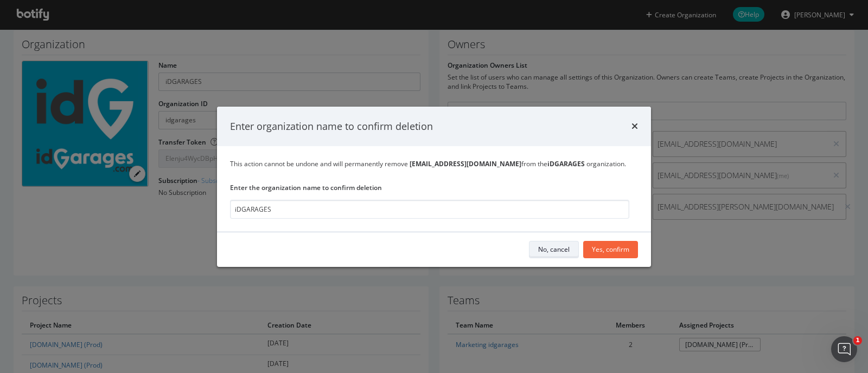 The width and height of the screenshot is (868, 373). What do you see at coordinates (429, 209) in the screenshot?
I see `input: iDGARAGES` at bounding box center [429, 209].